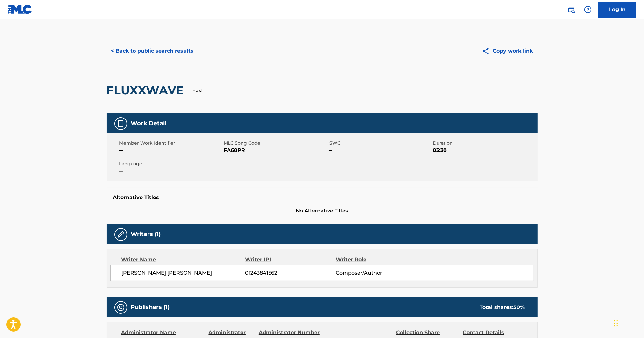 The image size is (644, 338). What do you see at coordinates (571, 9) in the screenshot?
I see `a: Public Search` at bounding box center [571, 9].